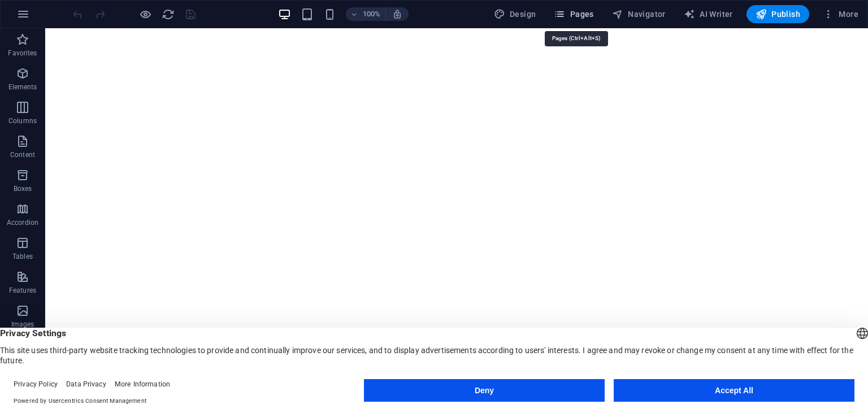  Describe the element at coordinates (514, 14) in the screenshot. I see `span: Design` at that location.